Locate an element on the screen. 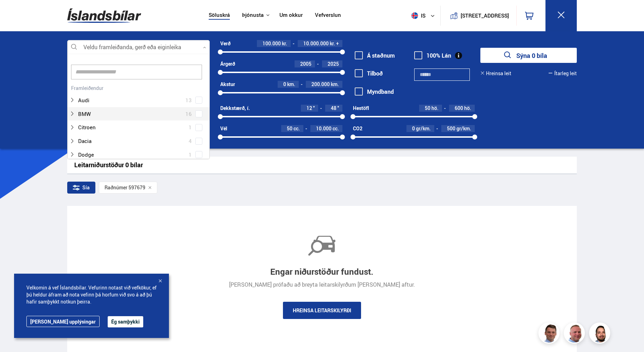 The width and height of the screenshot is (644, 352). div: Akstur is located at coordinates (228, 84).